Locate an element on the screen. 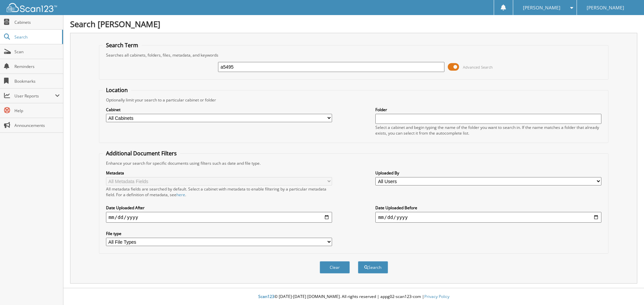  span: Scan123 is located at coordinates (267, 296).